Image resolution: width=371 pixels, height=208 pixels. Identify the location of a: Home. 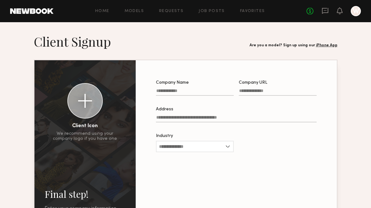
(102, 11).